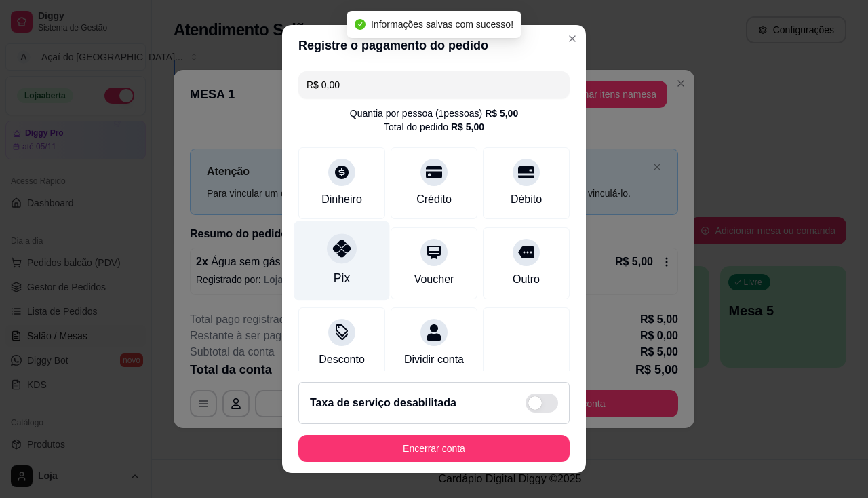 The height and width of the screenshot is (498, 868). I want to click on header: Registre o pagamento do pedido, so click(434, 45).